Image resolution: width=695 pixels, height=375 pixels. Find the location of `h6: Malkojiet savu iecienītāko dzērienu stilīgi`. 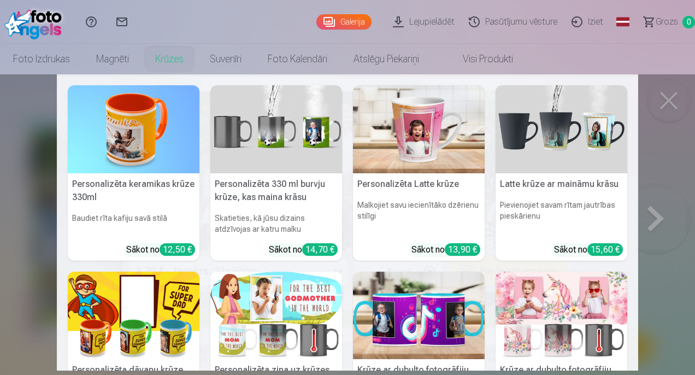

h6: Malkojiet savu iecienītāko dzērienu stilīgi is located at coordinates (418, 217).